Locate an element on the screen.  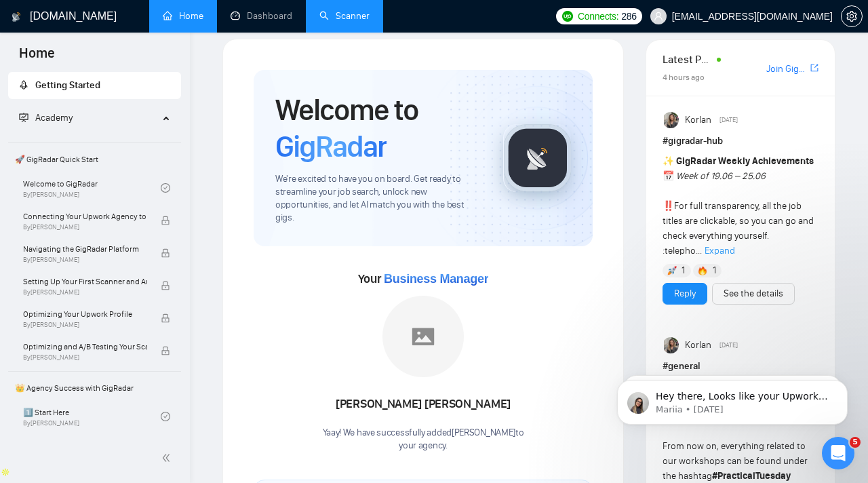
span: Getting Started is located at coordinates (68, 85).